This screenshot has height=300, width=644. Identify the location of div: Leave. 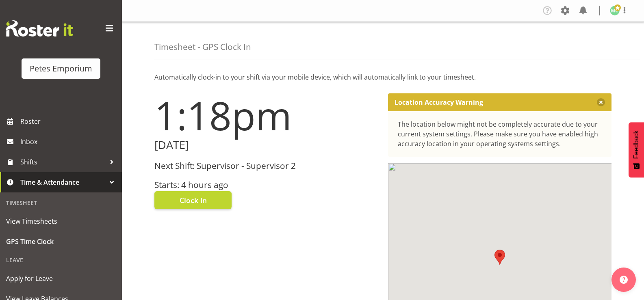
(61, 260).